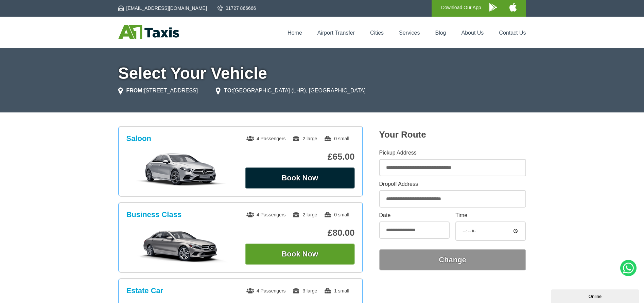  Describe the element at coordinates (513, 7) in the screenshot. I see `img: A1 Taxis iPhone App` at that location.